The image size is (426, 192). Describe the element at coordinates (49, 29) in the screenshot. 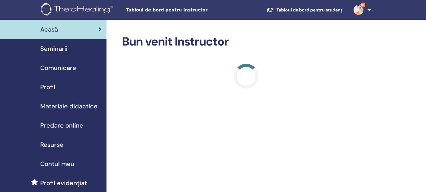

I see `span: Acasă` at that location.